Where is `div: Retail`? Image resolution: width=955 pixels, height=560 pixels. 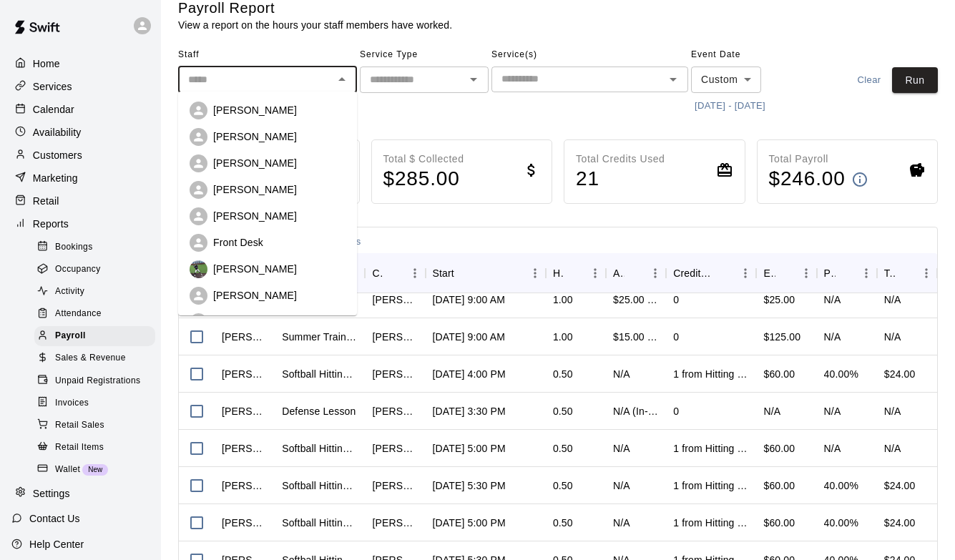
div: Retail is located at coordinates (80, 201).